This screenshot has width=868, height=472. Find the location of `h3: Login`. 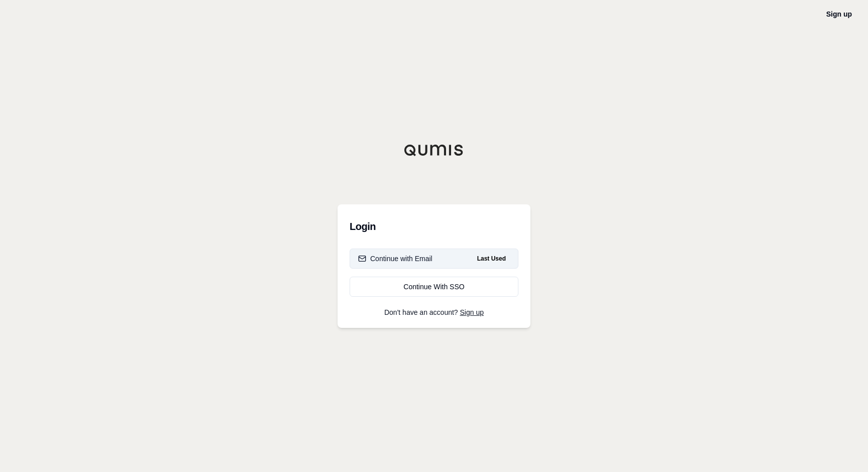

h3: Login is located at coordinates (434, 227).